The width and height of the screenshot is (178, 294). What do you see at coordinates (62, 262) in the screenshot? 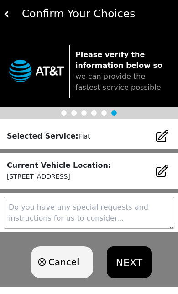
I see `button: Cancel` at bounding box center [62, 262].